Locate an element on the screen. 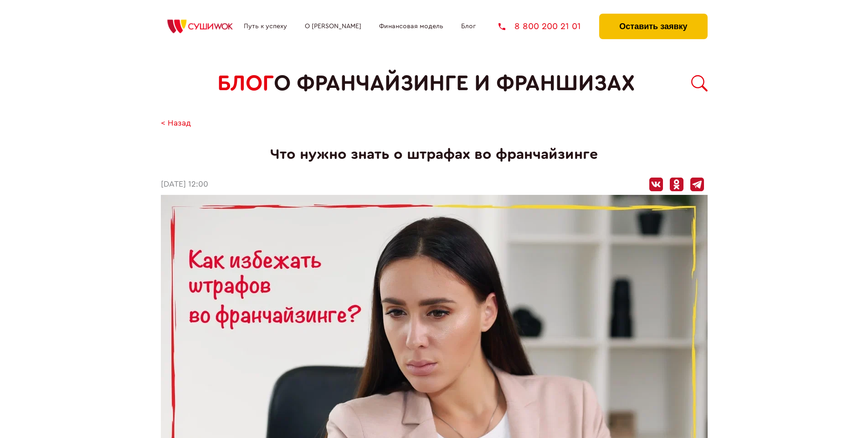 The image size is (868, 438). a: < Назад is located at coordinates (176, 124).